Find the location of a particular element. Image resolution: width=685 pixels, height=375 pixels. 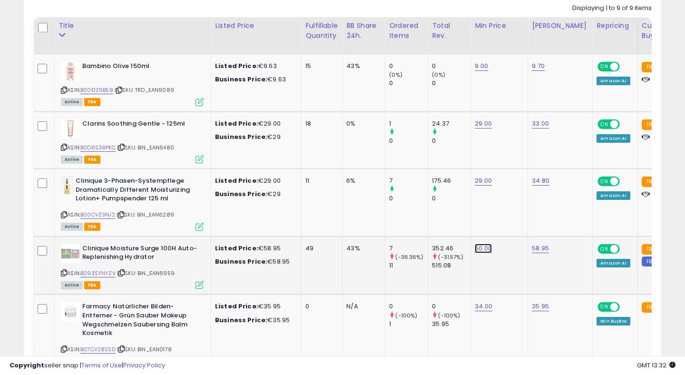

a: 34.00 is located at coordinates (483, 306).